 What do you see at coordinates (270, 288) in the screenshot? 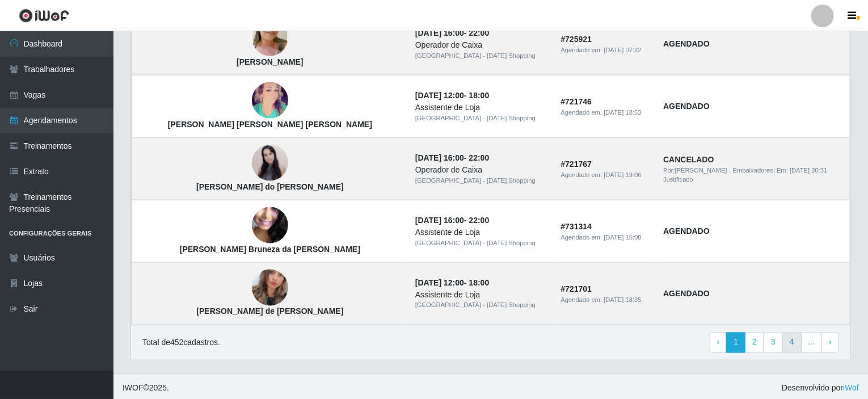
I see `img: kamilla Hellen Ferreira de sa Miguel` at bounding box center [270, 288].